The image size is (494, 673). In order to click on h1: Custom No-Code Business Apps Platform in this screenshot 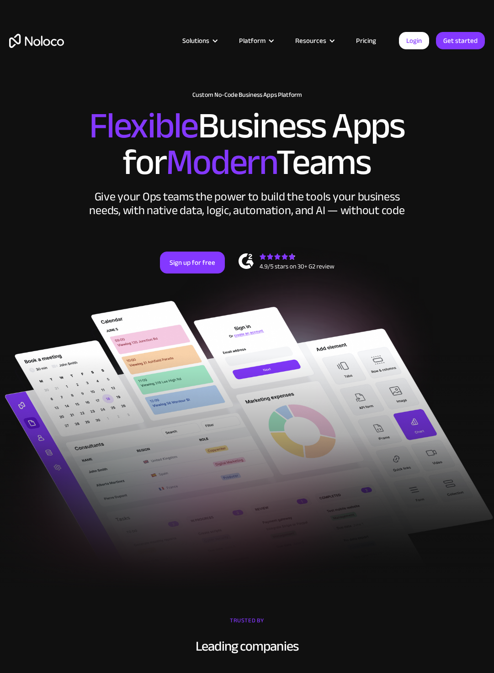, I will do `click(247, 95)`.